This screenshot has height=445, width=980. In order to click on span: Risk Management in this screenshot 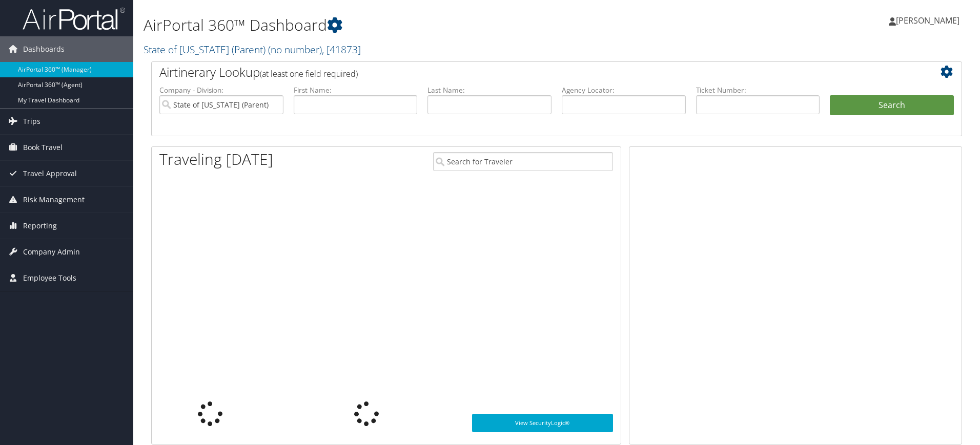, I will do `click(54, 199)`.